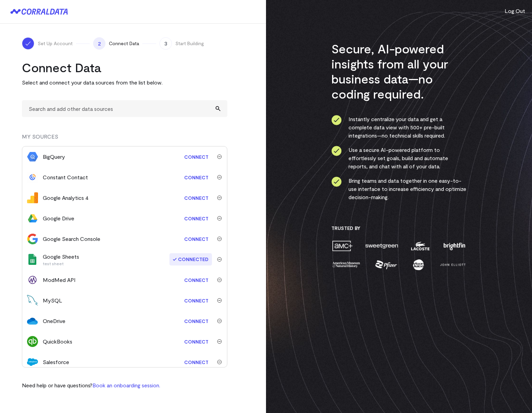 The image size is (532, 413). What do you see at coordinates (32, 362) in the screenshot?
I see `img: salesforce-aa4b4df5.svg` at bounding box center [32, 362].